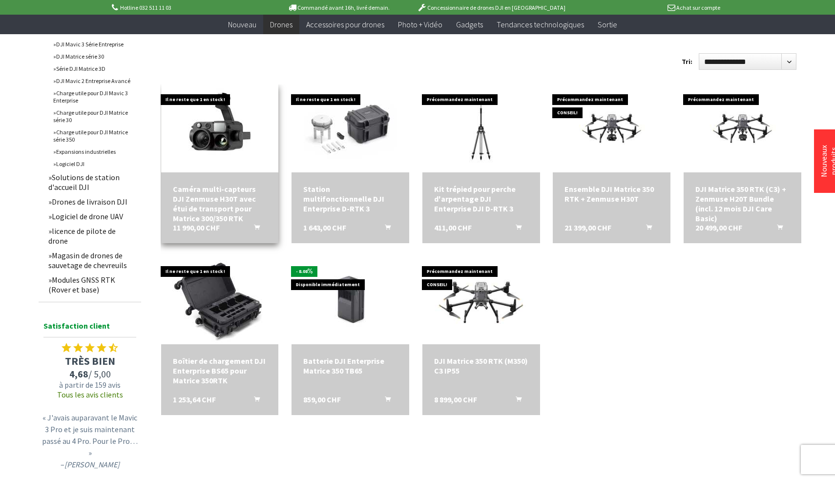 The width and height of the screenshot is (835, 481). Describe the element at coordinates (219, 371) in the screenshot. I see `font: Boîtier de chargement DJI Enterprise BS65 pour Matrice 350RTK` at that location.